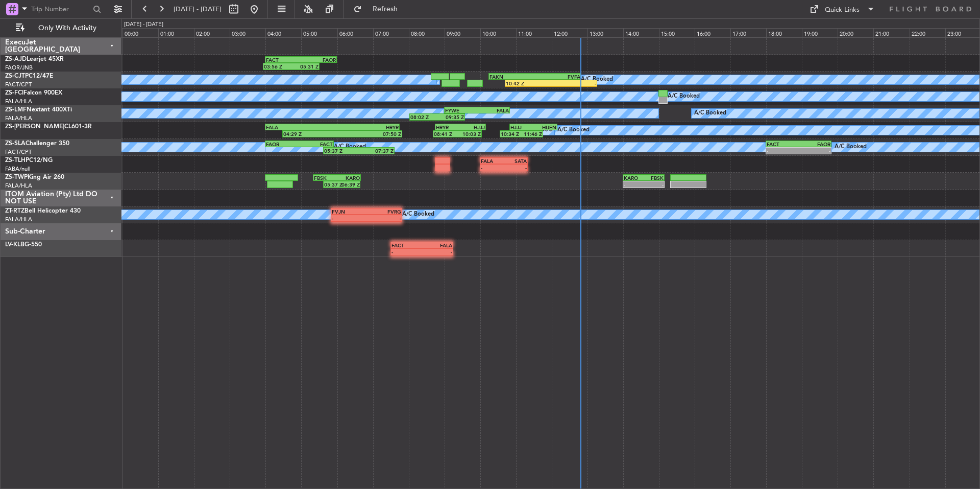 This screenshot has width=980, height=489. What do you see at coordinates (529, 83) in the screenshot?
I see `div: 10:42 Z` at bounding box center [529, 83].